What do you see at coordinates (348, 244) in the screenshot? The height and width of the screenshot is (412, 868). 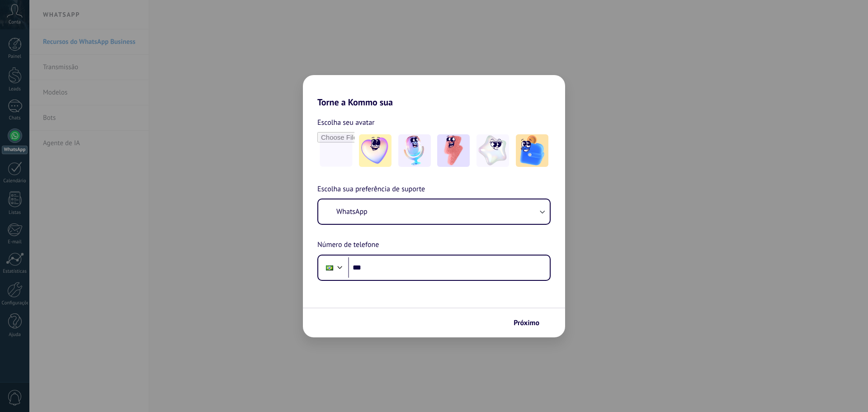 I see `span: Número de telefone` at bounding box center [348, 244].